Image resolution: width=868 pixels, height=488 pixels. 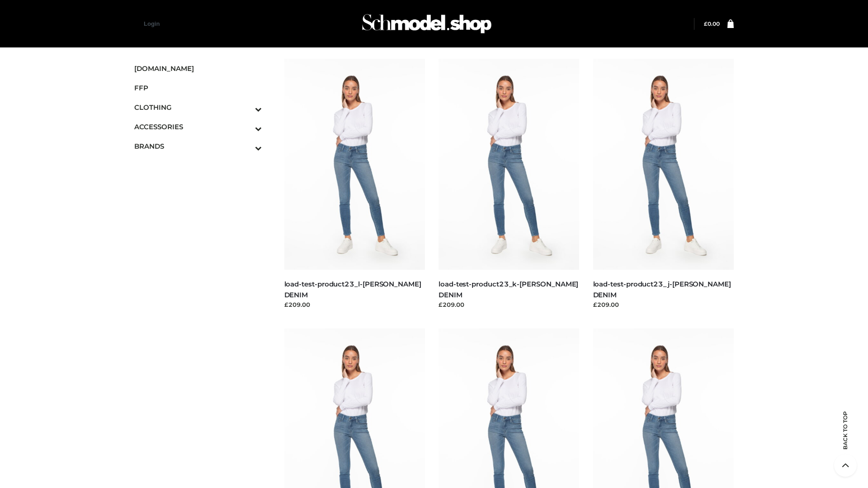 I want to click on span: FFP, so click(x=198, y=88).